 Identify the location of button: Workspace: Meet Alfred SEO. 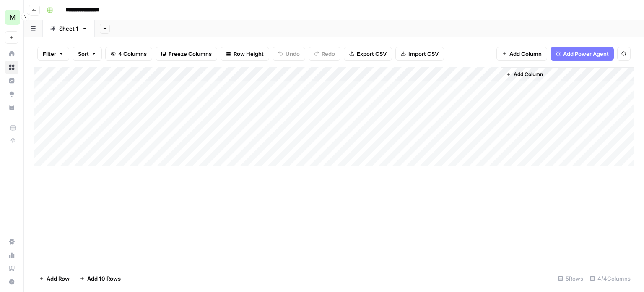
(12, 17).